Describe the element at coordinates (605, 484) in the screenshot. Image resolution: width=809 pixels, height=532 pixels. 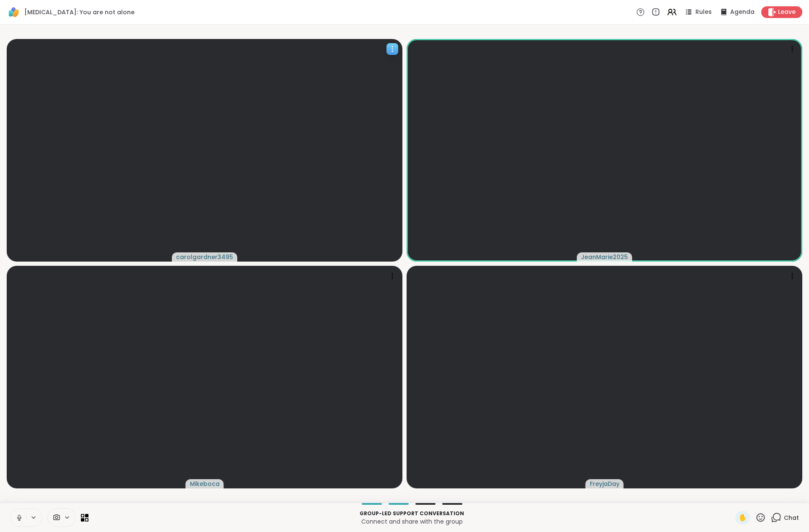
I see `span: FreyjaDay` at that location.